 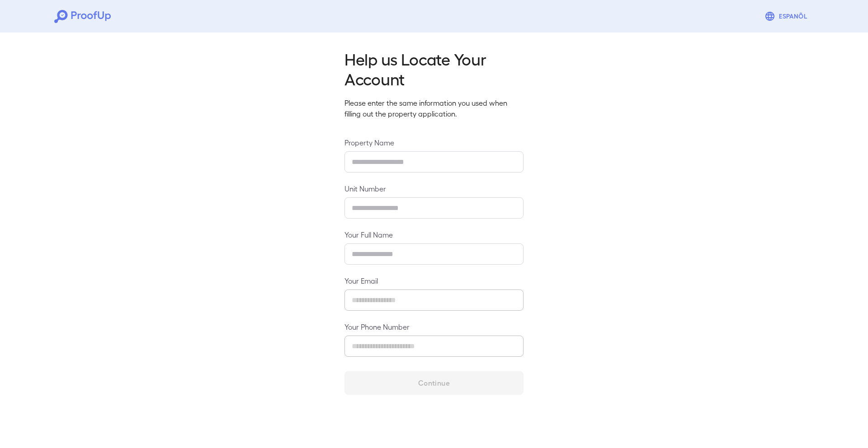 What do you see at coordinates (434, 109) in the screenshot?
I see `p: Please enter the same information you used when filling out the property application.` at bounding box center [434, 109].